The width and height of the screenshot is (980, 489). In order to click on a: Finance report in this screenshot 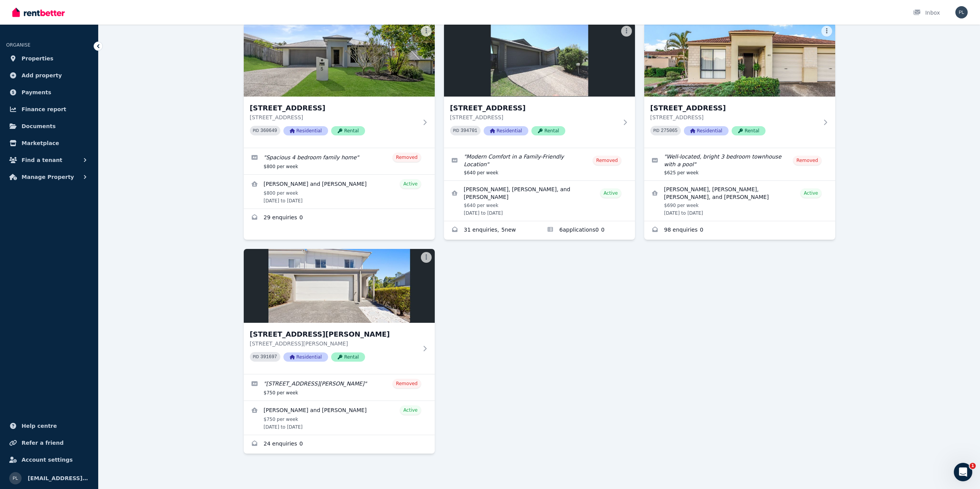, I will do `click(49, 110)`.